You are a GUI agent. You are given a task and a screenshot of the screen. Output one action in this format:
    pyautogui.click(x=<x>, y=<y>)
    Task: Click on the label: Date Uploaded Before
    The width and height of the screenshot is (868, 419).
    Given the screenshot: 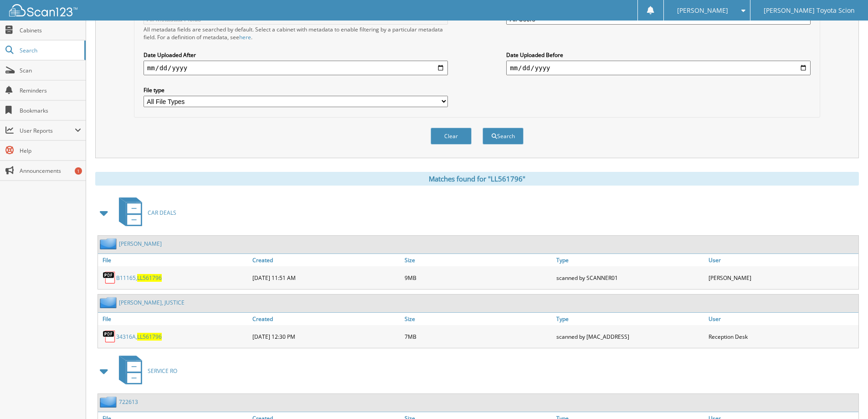 What is the action you would take?
    pyautogui.click(x=658, y=55)
    